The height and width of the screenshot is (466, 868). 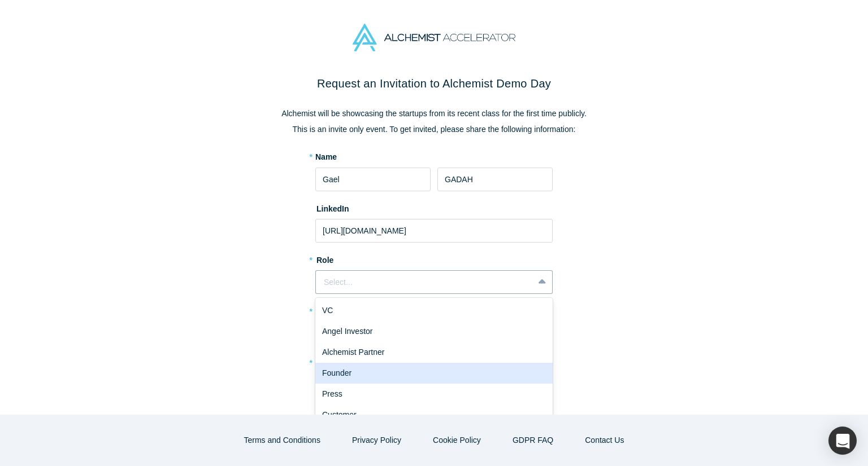 I want to click on div: VC, so click(x=434, y=310).